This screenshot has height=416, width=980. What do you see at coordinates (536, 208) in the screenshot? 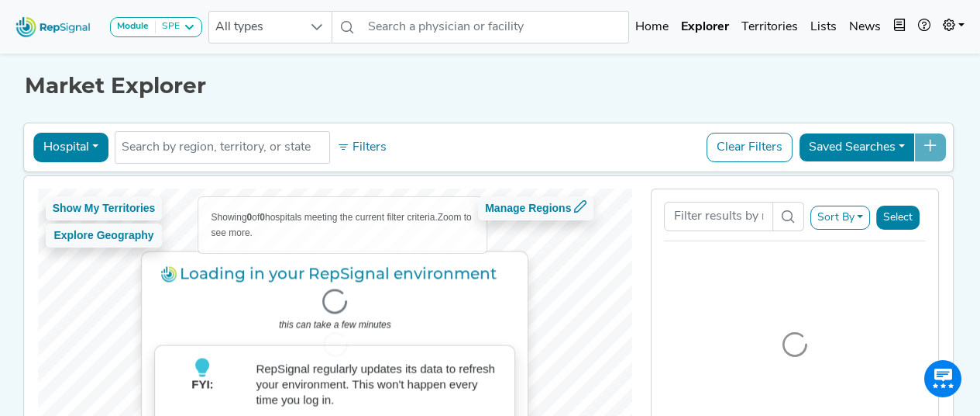
I see `button: Manage Regions` at bounding box center [536, 208].